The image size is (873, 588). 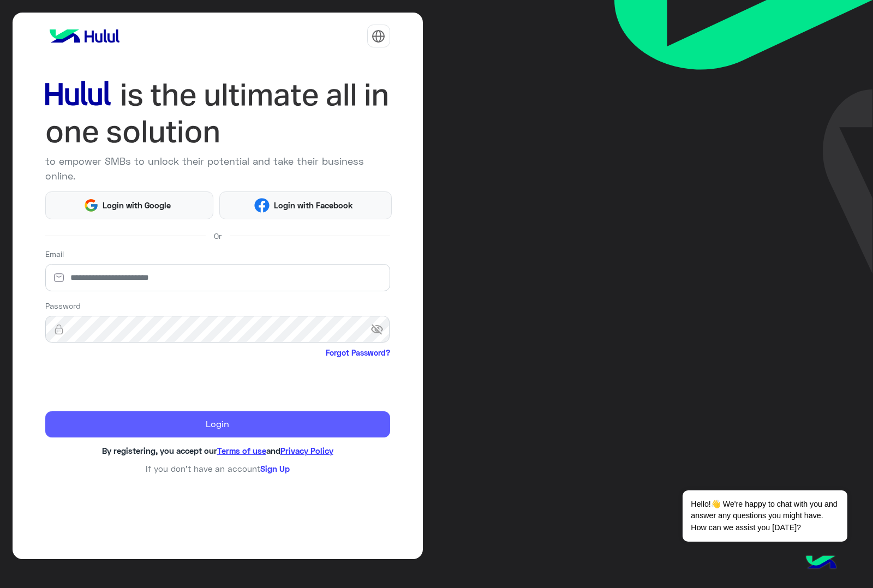 I want to click on p: to empower SMBs to unlock their potential and take their business online., so click(x=218, y=168).